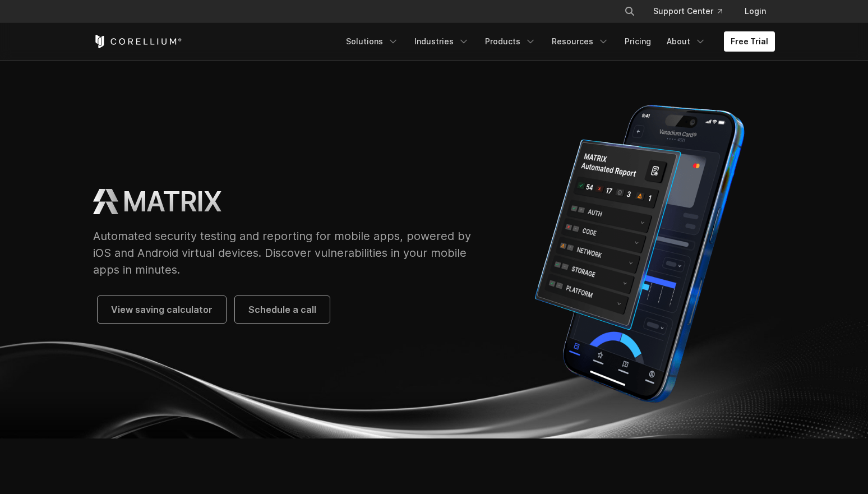 The height and width of the screenshot is (494, 868). Describe the element at coordinates (755, 11) in the screenshot. I see `a: Login` at that location.